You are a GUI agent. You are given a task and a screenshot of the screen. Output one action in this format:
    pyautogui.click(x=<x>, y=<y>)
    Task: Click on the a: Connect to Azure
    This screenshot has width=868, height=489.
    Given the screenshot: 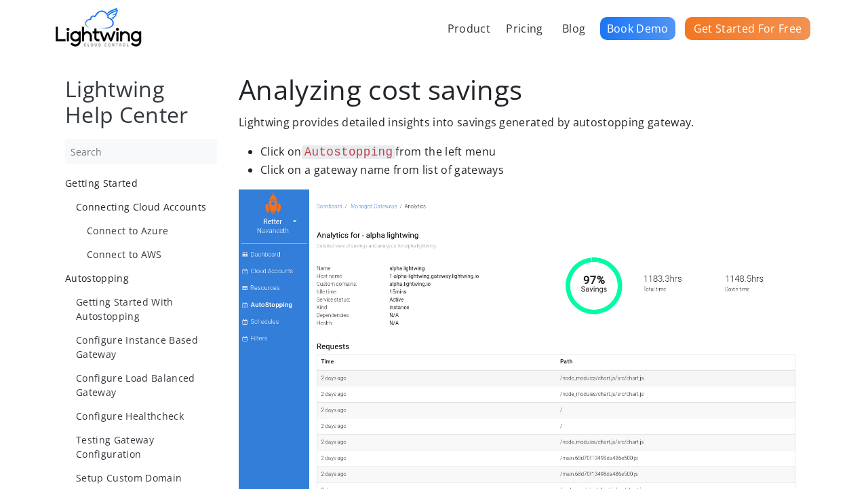 What is the action you would take?
    pyautogui.click(x=152, y=230)
    